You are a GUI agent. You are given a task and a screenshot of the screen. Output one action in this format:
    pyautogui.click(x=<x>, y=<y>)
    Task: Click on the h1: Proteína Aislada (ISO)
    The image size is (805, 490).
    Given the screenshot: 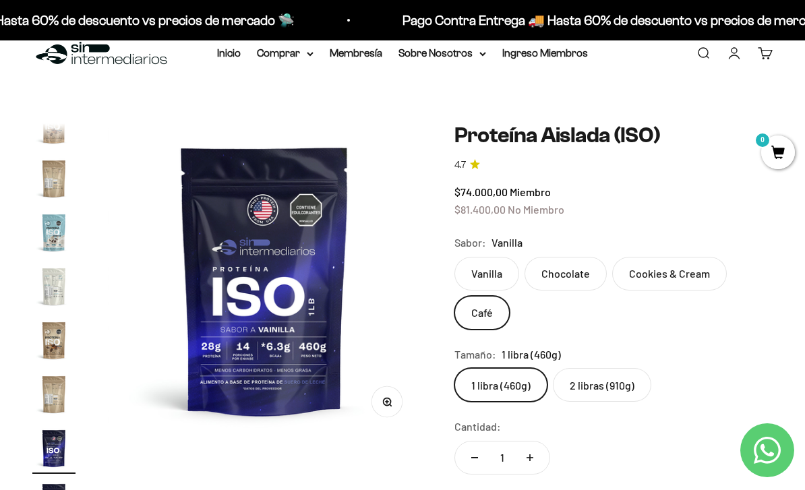 What is the action you would take?
    pyautogui.click(x=614, y=135)
    